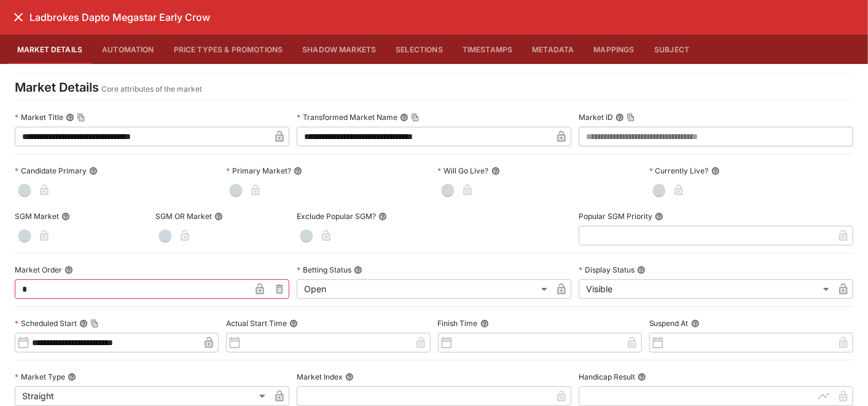 The width and height of the screenshot is (868, 406). Describe the element at coordinates (672, 49) in the screenshot. I see `button: Subject` at that location.